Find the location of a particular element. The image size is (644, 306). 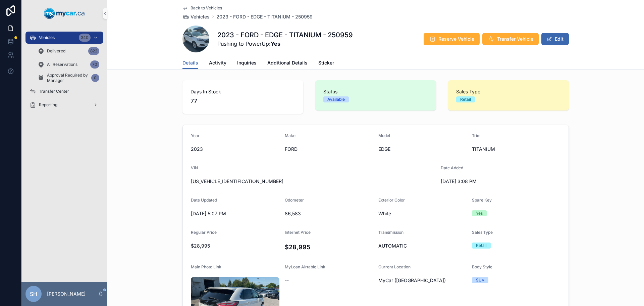

span: Current Location is located at coordinates (394, 267).